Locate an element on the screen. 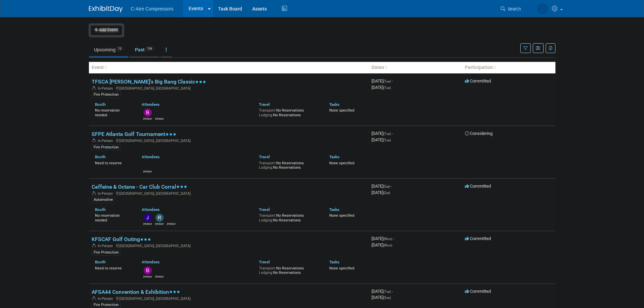 This screenshot has width=644, height=308. a: Search is located at coordinates (512, 9).